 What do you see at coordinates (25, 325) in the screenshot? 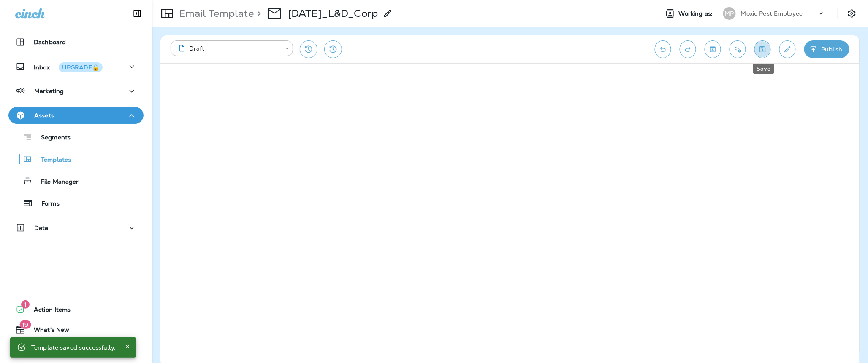
I see `span: 19` at bounding box center [25, 325].